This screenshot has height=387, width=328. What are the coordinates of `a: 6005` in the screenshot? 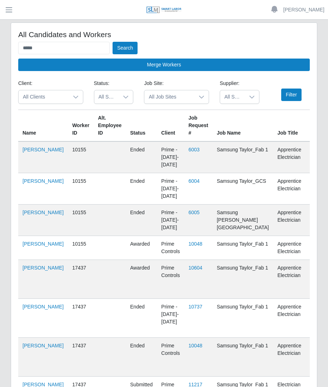 It's located at (193, 212).